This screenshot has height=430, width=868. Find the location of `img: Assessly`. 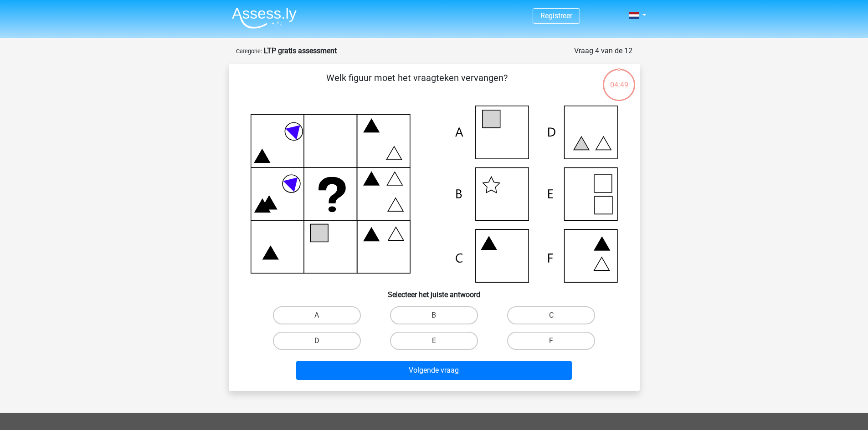

img: Assessly is located at coordinates (264, 18).